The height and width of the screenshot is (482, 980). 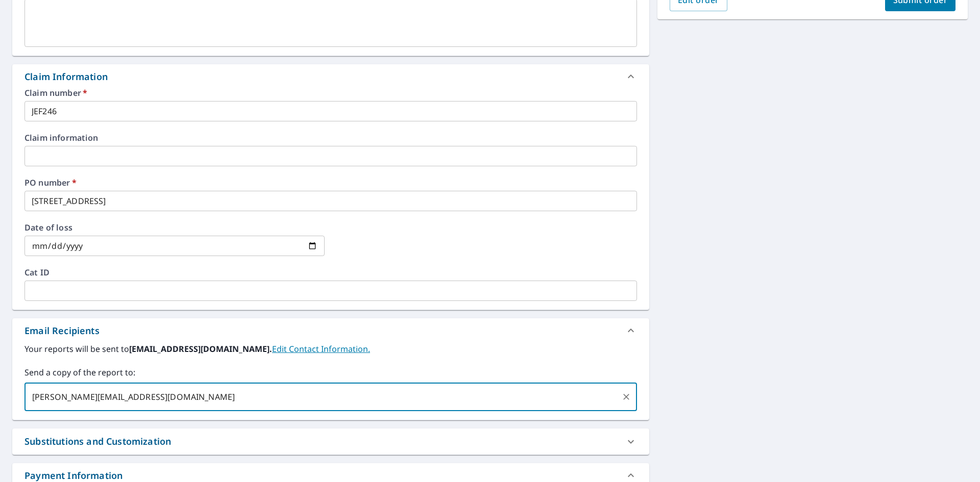 I want to click on label: Date of loss, so click(x=174, y=228).